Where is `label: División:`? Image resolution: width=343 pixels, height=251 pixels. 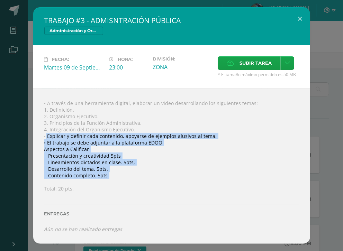 label: División: is located at coordinates (182, 59).